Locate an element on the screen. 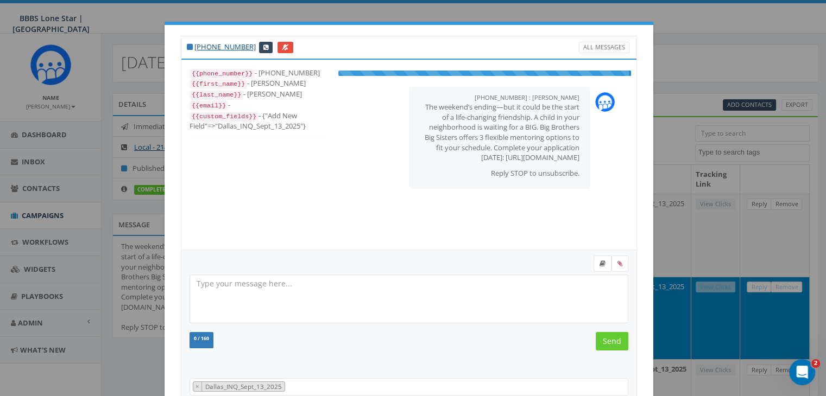  input: Send is located at coordinates (612, 342).